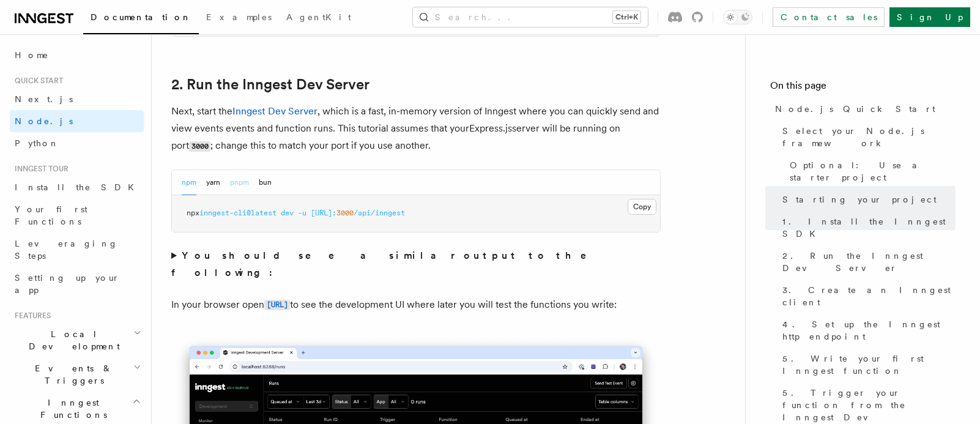  I want to click on span: Optional: Use a starter project, so click(873, 172).